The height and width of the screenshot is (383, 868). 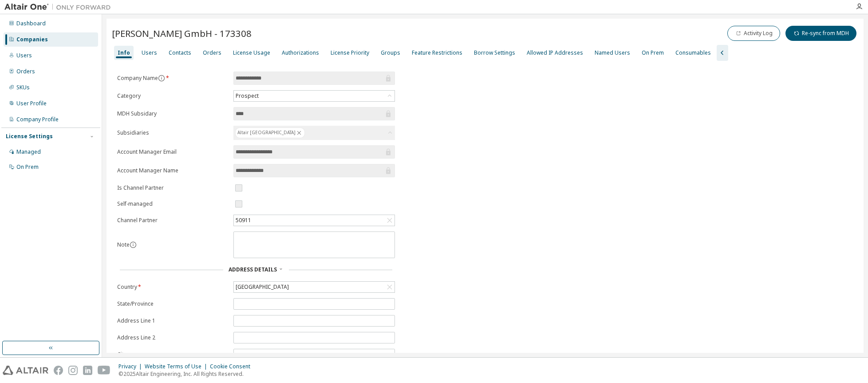 What do you see at coordinates (173, 337) in the screenshot?
I see `label: Address Line 2` at bounding box center [173, 337].